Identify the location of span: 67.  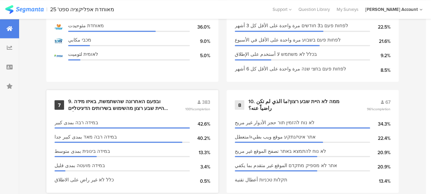
(388, 102).